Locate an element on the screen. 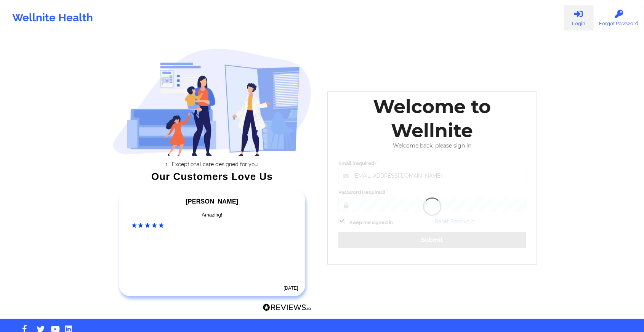 The width and height of the screenshot is (644, 332). li: Exceptional care designed for you. is located at coordinates (216, 164).